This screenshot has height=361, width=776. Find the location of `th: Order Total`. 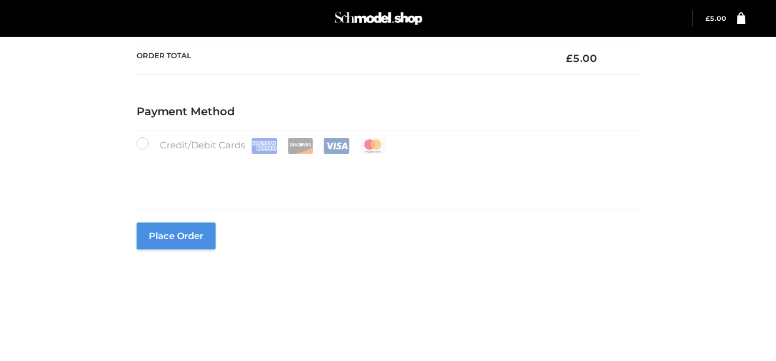

th: Order Total is located at coordinates (342, 58).